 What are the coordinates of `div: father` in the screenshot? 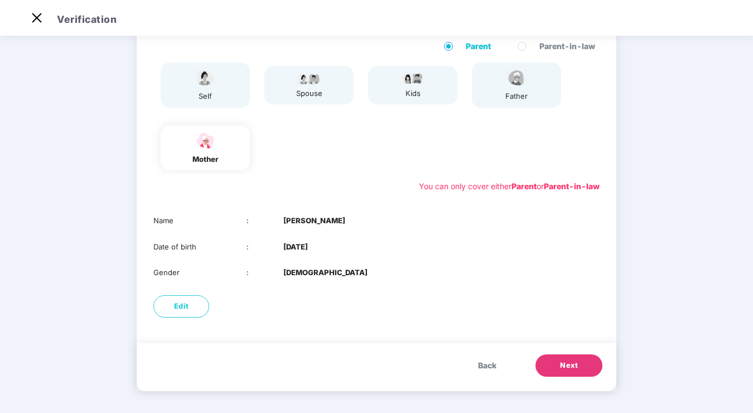 It's located at (516, 96).